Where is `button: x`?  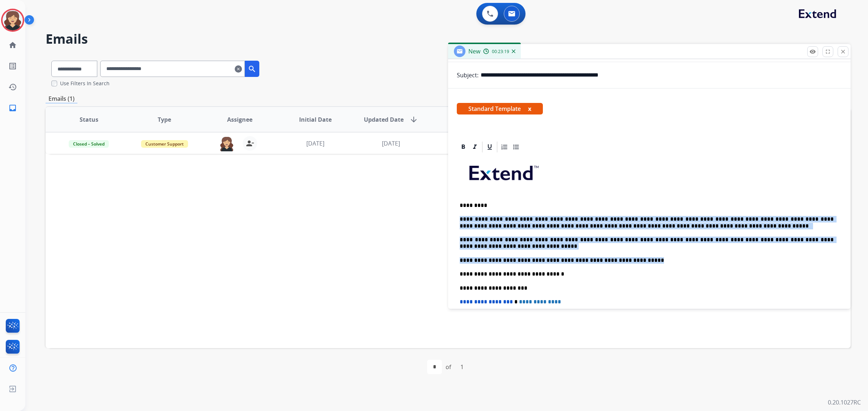
button: x is located at coordinates (530, 108).